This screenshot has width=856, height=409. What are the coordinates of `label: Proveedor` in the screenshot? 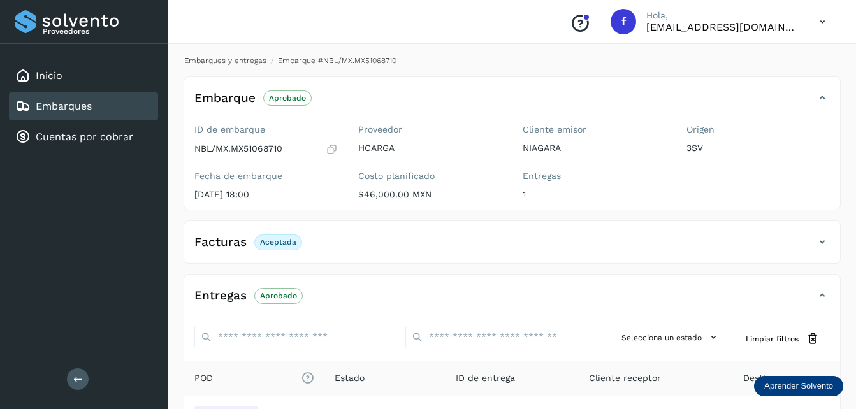 It's located at (430, 129).